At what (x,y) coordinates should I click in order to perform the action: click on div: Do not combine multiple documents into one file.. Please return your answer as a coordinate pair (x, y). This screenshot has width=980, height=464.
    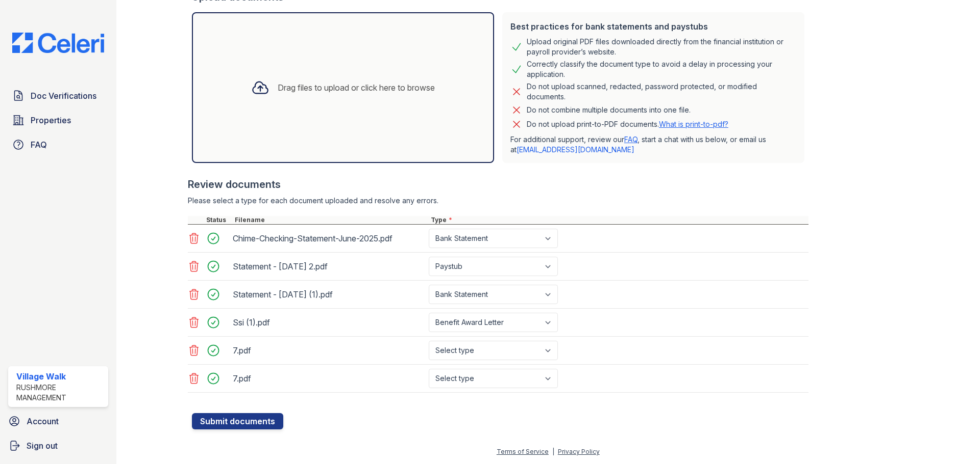
    Looking at the image, I should click on (608, 110).